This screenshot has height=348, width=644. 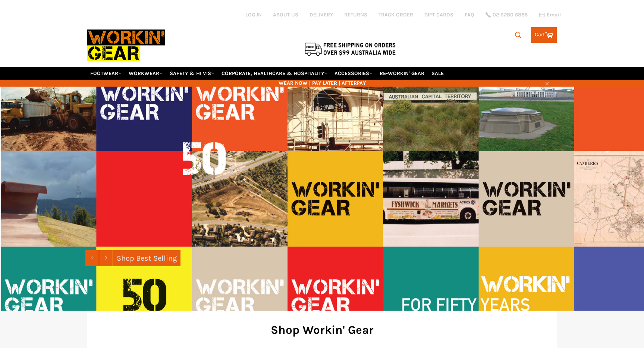 I want to click on img: Workin Gear leaders in Workwear, Safety Boots, PPE, Uniforms. Australia's No.1 in Workwear, so click(x=126, y=45).